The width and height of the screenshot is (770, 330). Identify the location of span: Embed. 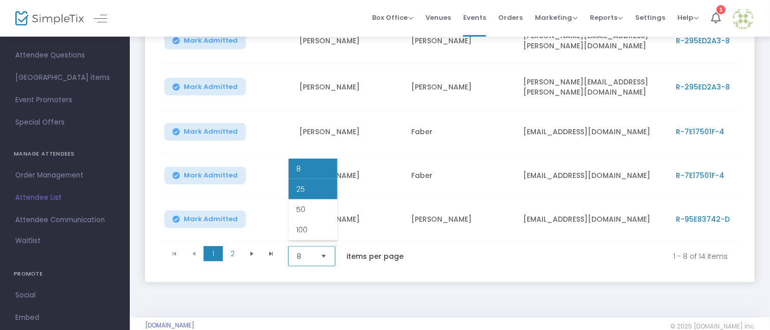
(65, 318).